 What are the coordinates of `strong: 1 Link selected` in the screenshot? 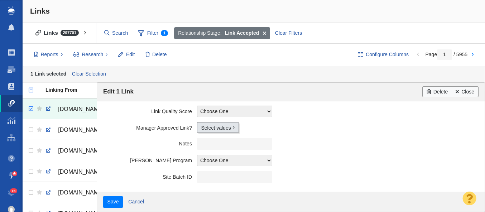 It's located at (48, 73).